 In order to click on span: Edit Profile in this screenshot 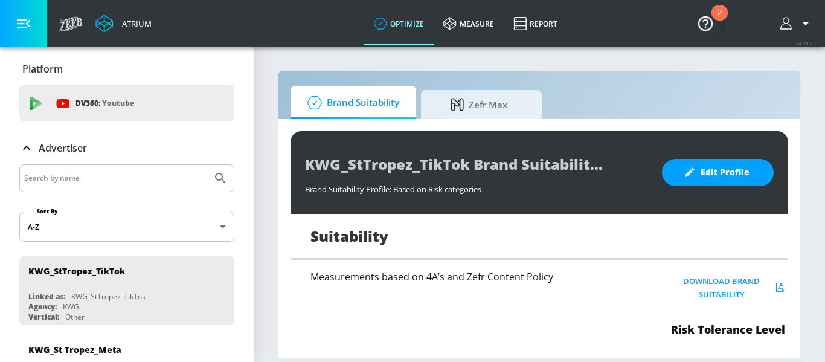, I will do `click(718, 172)`.